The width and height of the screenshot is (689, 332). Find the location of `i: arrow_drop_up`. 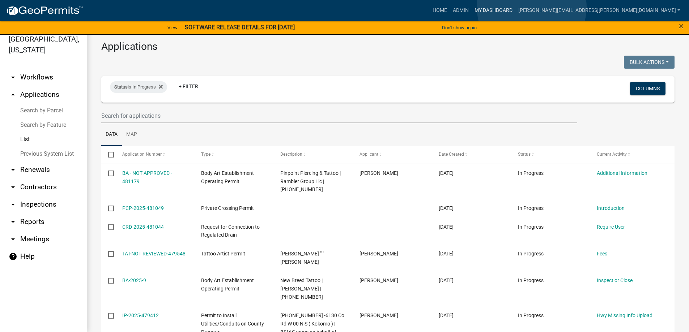

i: arrow_drop_up is located at coordinates (13, 95).